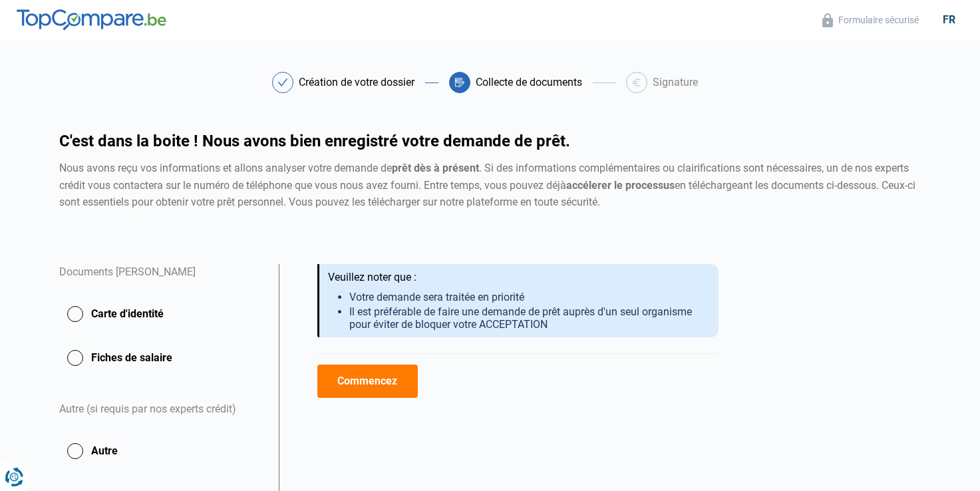 This screenshot has height=491, width=980. What do you see at coordinates (91, 20) in the screenshot?
I see `img: TopCompare.be` at bounding box center [91, 20].